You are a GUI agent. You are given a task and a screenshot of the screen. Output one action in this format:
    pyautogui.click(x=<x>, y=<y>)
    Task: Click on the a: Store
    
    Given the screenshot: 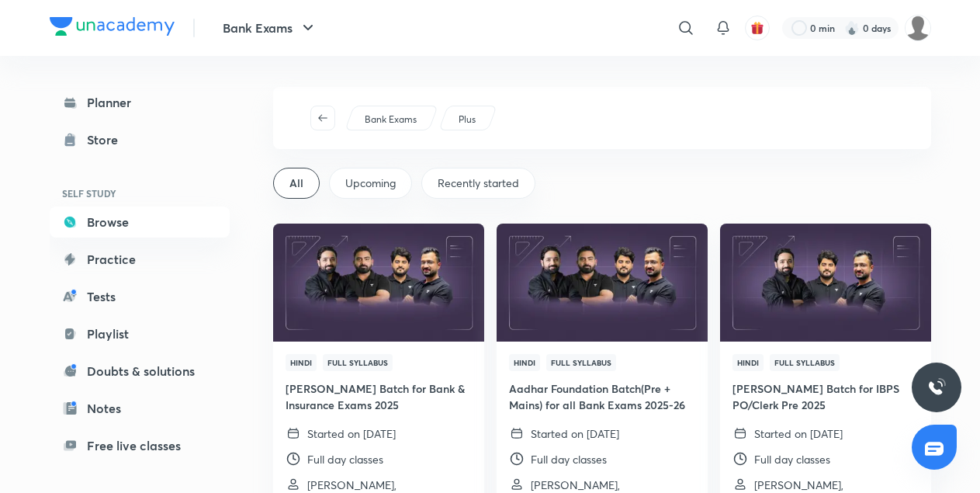 What is the action you would take?
    pyautogui.click(x=140, y=140)
    